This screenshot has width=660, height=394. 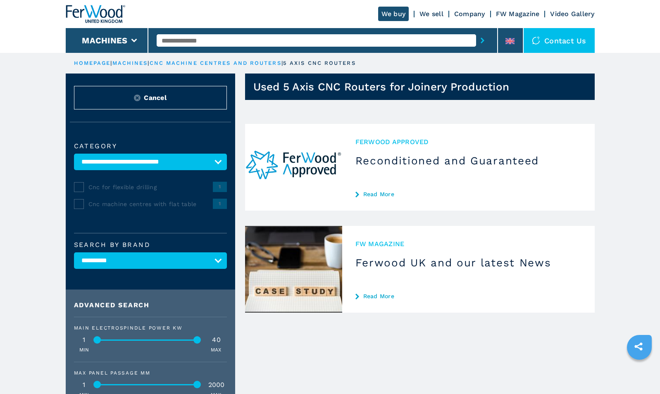 What do you see at coordinates (84, 350) in the screenshot?
I see `p: MIN` at bounding box center [84, 350].